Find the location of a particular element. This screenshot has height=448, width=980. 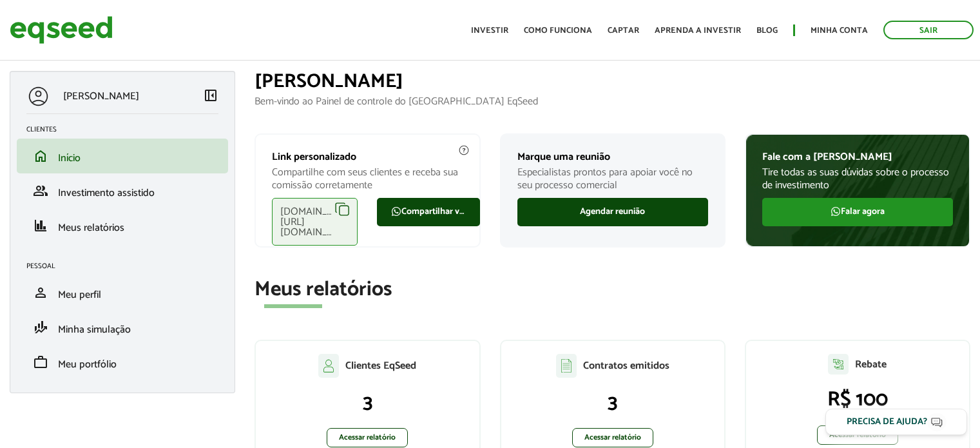

span: work is located at coordinates (41, 362).